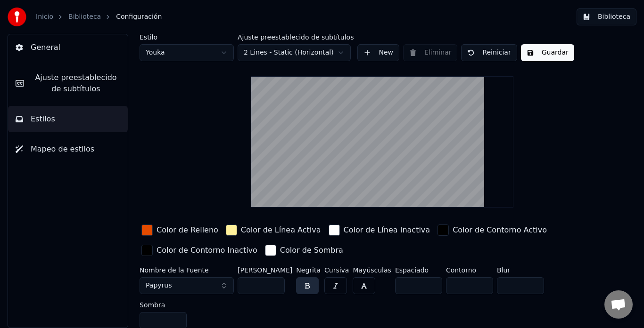 The image size is (644, 328). Describe the element at coordinates (139, 17) in the screenshot. I see `span: Configuración` at that location.